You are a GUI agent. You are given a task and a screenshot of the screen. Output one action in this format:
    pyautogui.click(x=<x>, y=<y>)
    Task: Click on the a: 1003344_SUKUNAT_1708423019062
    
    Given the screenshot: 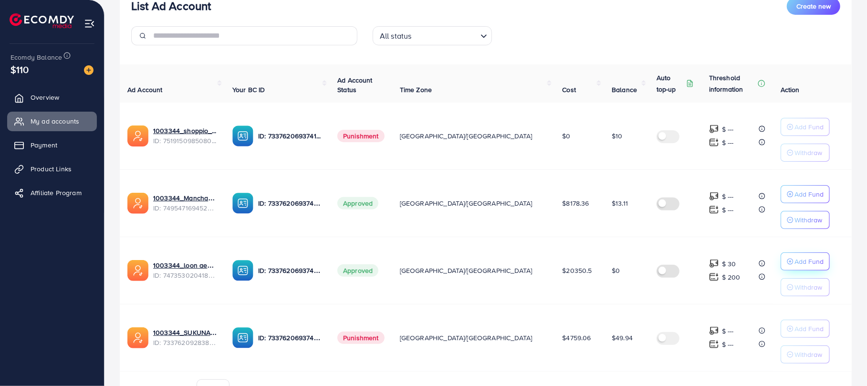 What is the action you would take?
    pyautogui.click(x=185, y=333)
    